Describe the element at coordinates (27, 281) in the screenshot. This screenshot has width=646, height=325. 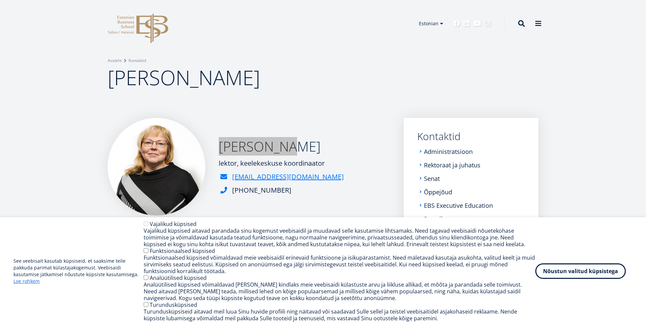
I see `a: Loe rohkem` at that location.